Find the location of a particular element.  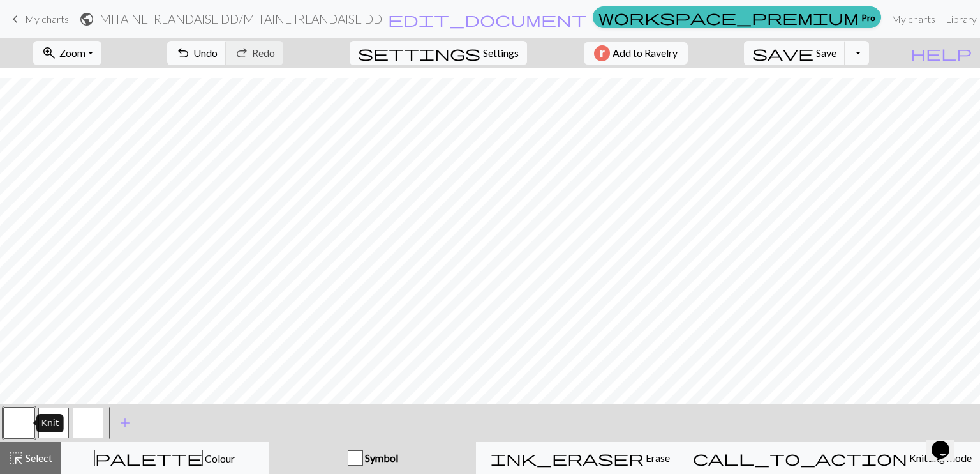

button: Colour is located at coordinates (165, 458).